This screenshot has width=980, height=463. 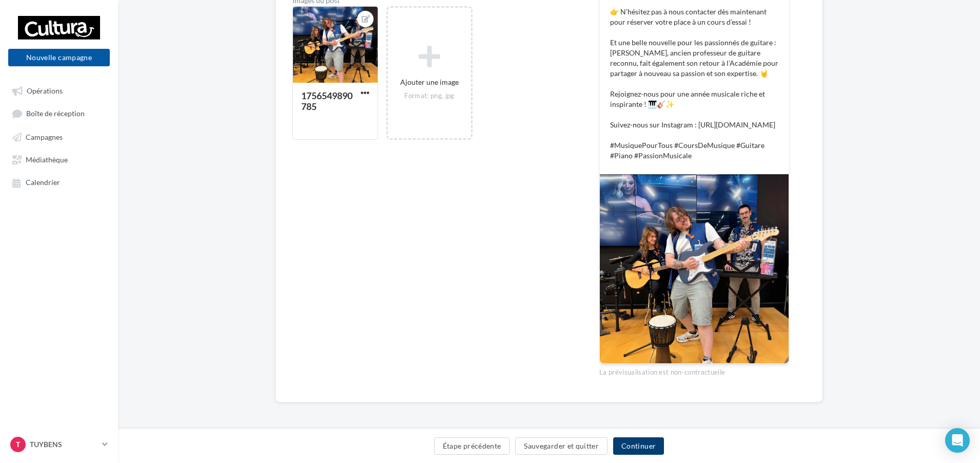 What do you see at coordinates (56, 114) in the screenshot?
I see `span: Boîte de réception` at bounding box center [56, 114].